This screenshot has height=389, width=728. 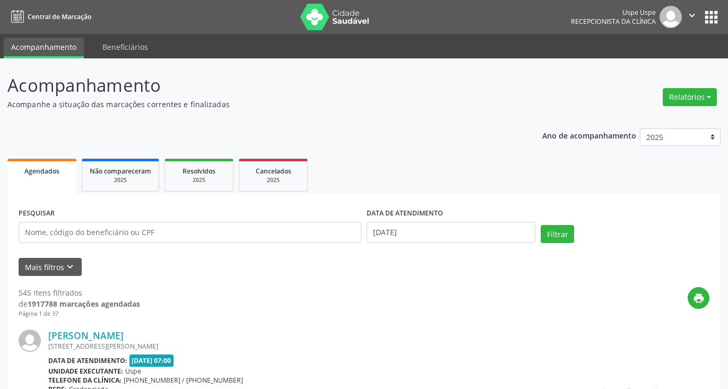 I want to click on span: Agendados, so click(x=42, y=171).